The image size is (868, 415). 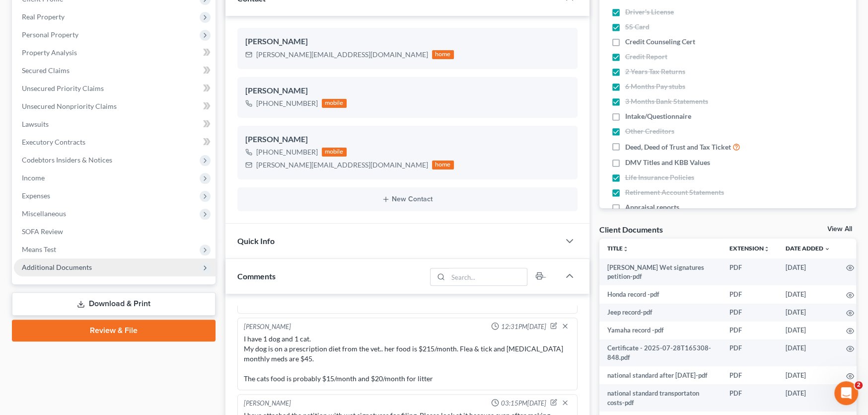 What do you see at coordinates (749, 248) in the screenshot?
I see `a: Extensionunfold_more` at bounding box center [749, 248].